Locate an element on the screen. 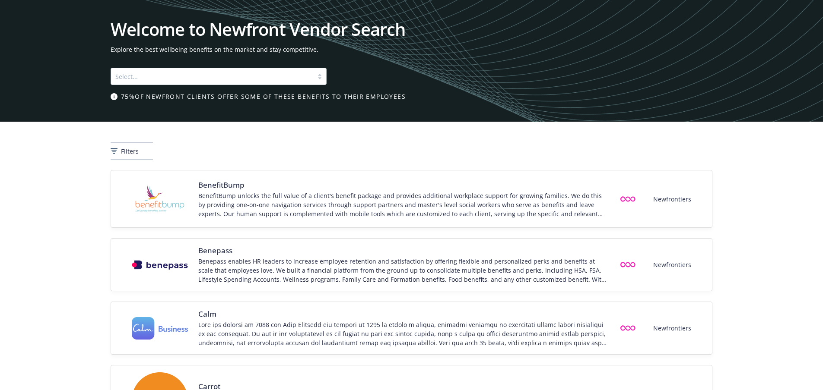  img: Vendor logo for Benepass is located at coordinates (160, 265).